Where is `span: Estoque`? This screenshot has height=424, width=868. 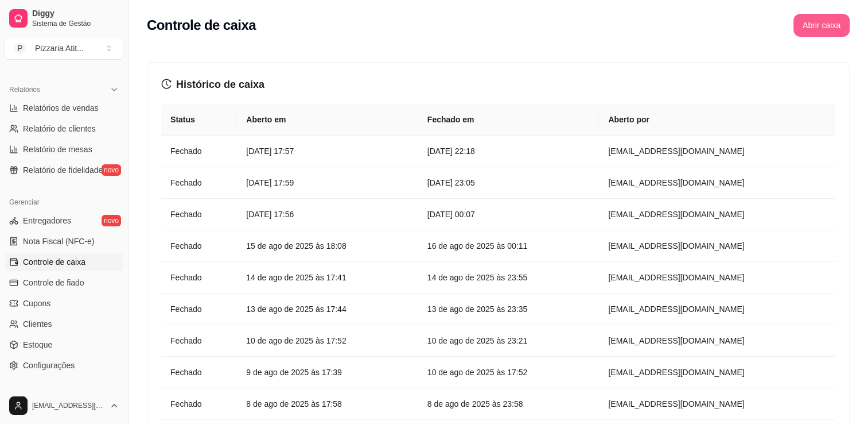
span: Estoque is located at coordinates (37, 345).